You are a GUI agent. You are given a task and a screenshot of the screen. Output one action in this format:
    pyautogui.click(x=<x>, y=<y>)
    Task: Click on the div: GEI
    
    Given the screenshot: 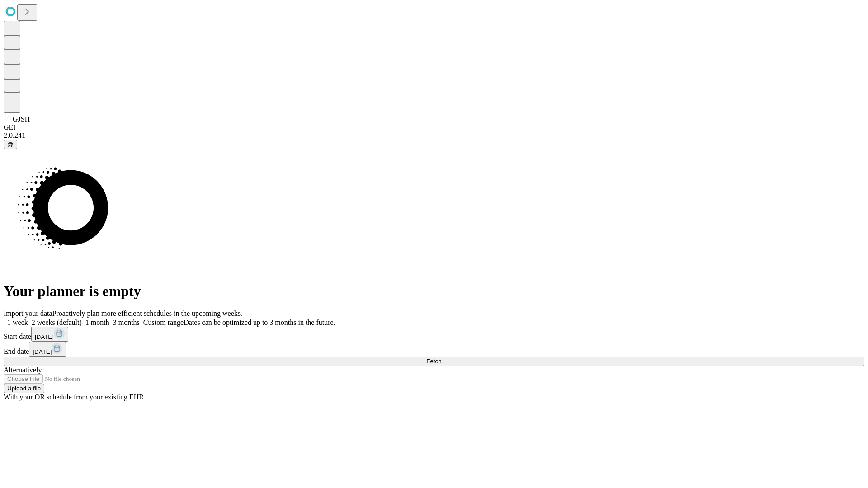 What is the action you would take?
    pyautogui.click(x=434, y=127)
    